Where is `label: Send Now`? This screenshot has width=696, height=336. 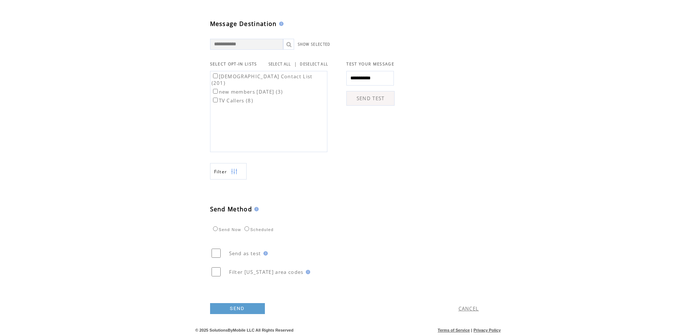
label: Send Now is located at coordinates (226, 229).